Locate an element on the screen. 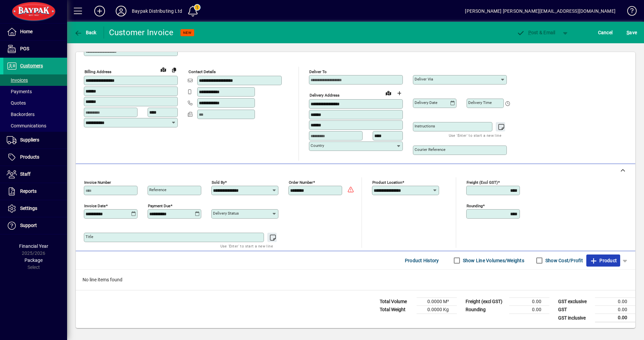 Image resolution: width=644 pixels, height=340 pixels. mat-label: Deliver To is located at coordinates (318, 72).